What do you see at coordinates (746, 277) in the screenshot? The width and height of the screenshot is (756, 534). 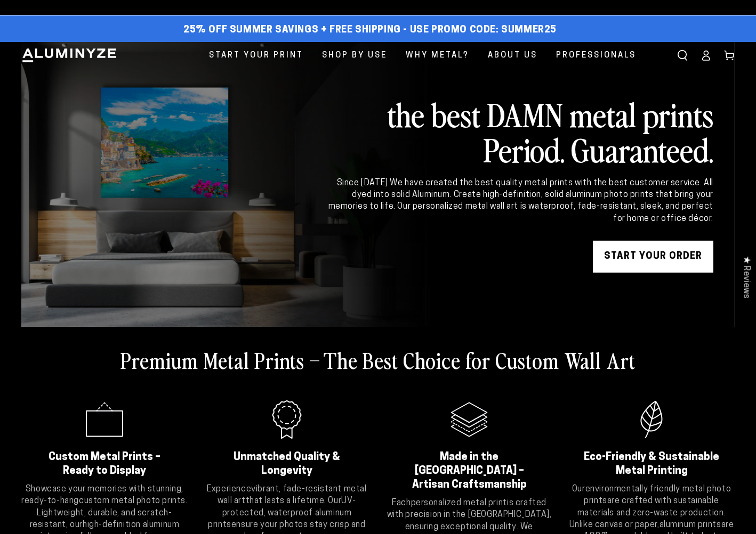 I see `div: Click to open Judge.me floating reviews tab` at bounding box center [746, 277].